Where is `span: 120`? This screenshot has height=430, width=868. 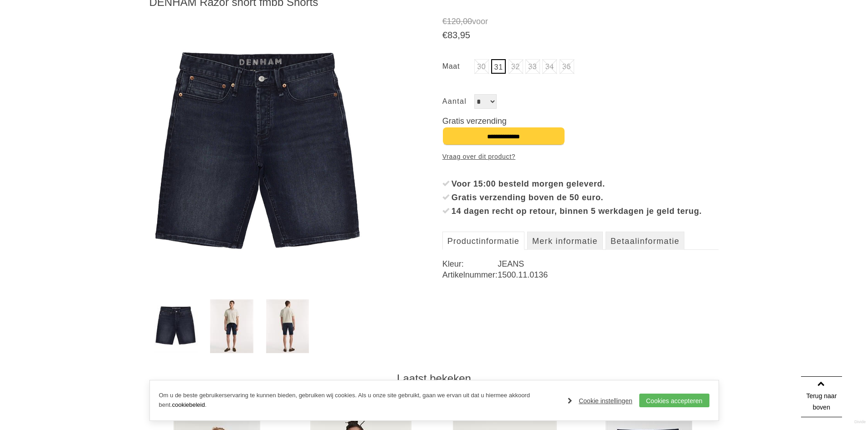
span: 120 is located at coordinates (454, 21).